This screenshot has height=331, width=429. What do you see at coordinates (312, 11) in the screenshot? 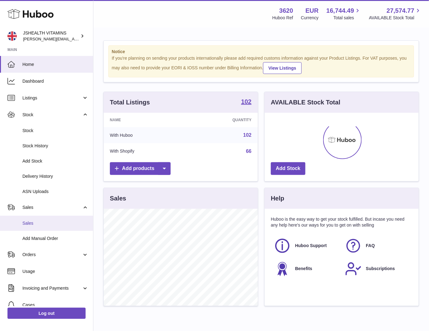
I see `strong: EUR` at bounding box center [312, 11].